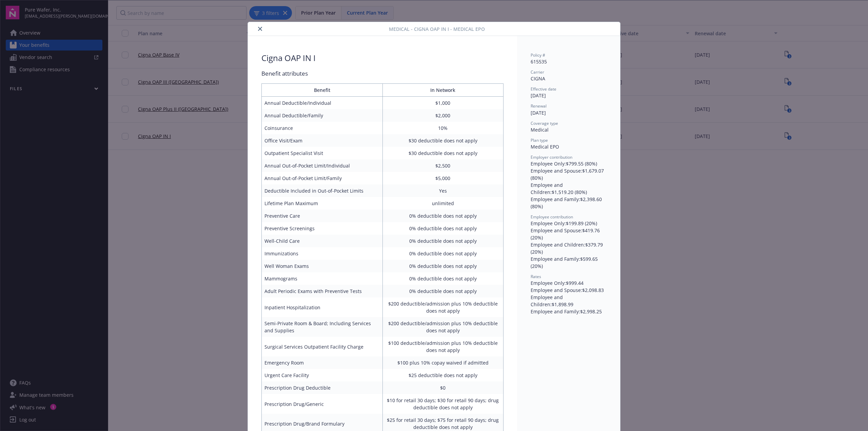 The height and width of the screenshot is (431, 868). I want to click on span: Renewal, so click(538, 106).